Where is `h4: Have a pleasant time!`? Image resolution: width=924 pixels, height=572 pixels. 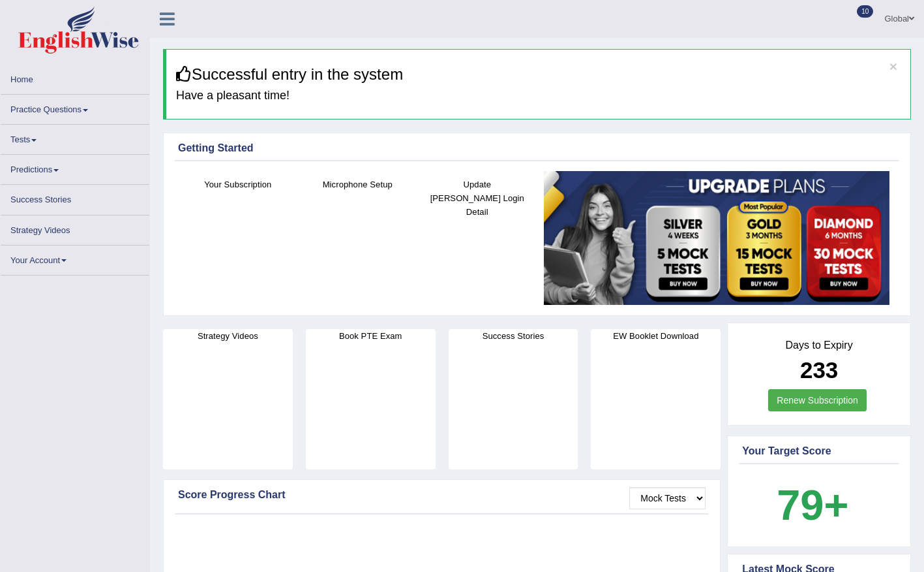
h4: Have a pleasant time! is located at coordinates (538, 96).